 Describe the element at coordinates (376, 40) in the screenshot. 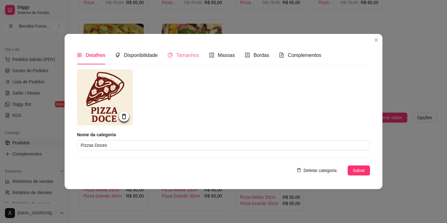

I see `button: Close` at that location.